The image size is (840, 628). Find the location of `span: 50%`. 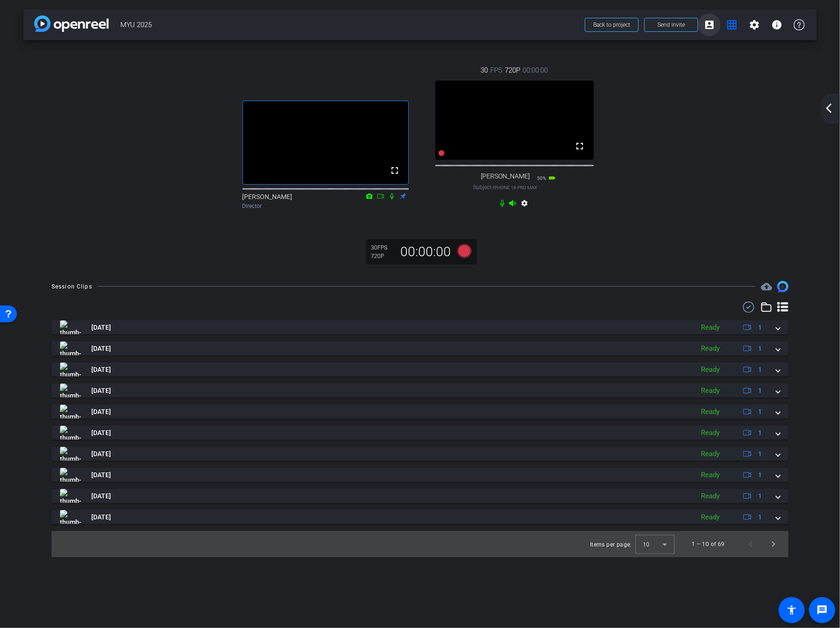

span: 50% is located at coordinates (541, 178).